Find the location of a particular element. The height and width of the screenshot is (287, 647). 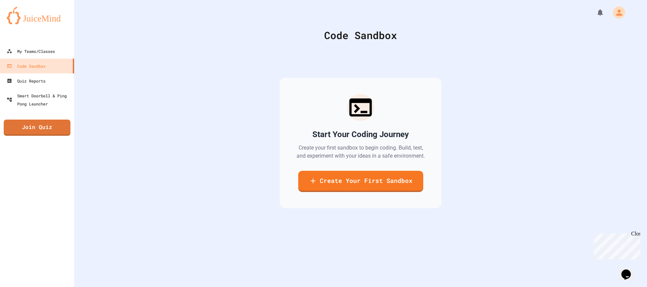

div: My Account is located at coordinates (616, 12).